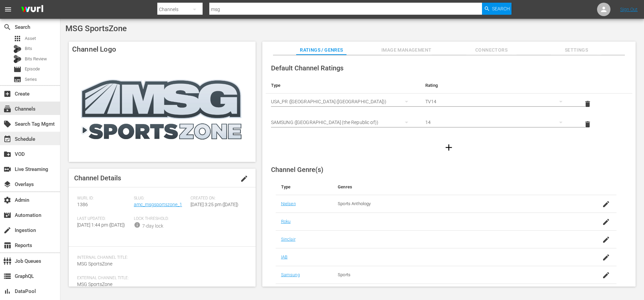 This screenshot has height=300, width=644. What do you see at coordinates (7, 291) in the screenshot?
I see `span: DataPool` at bounding box center [7, 291].